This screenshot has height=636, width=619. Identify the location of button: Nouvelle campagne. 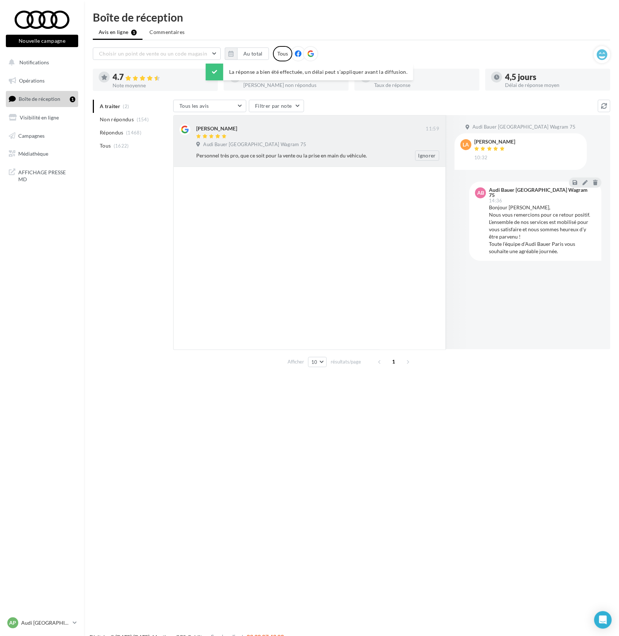
(42, 41).